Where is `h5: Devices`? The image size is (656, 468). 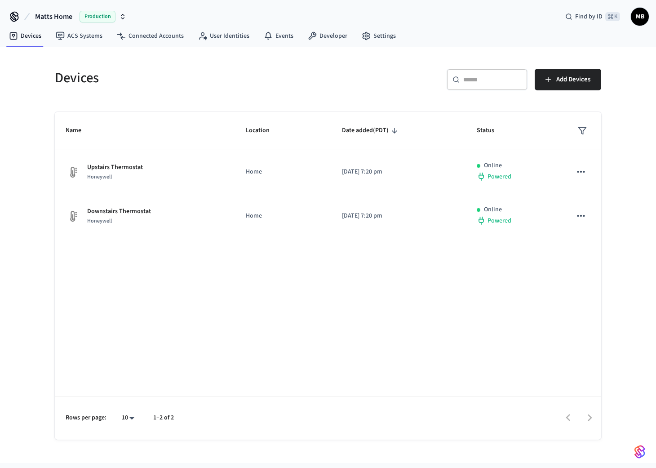
h5: Devices is located at coordinates (189, 78).